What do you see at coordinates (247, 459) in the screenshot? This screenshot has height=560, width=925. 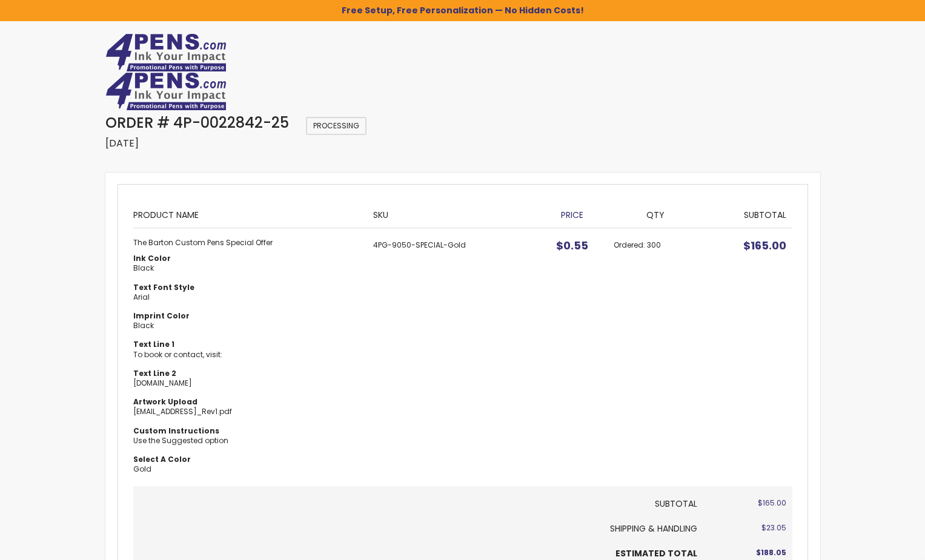 I see `dt: Select A Color` at bounding box center [247, 459].